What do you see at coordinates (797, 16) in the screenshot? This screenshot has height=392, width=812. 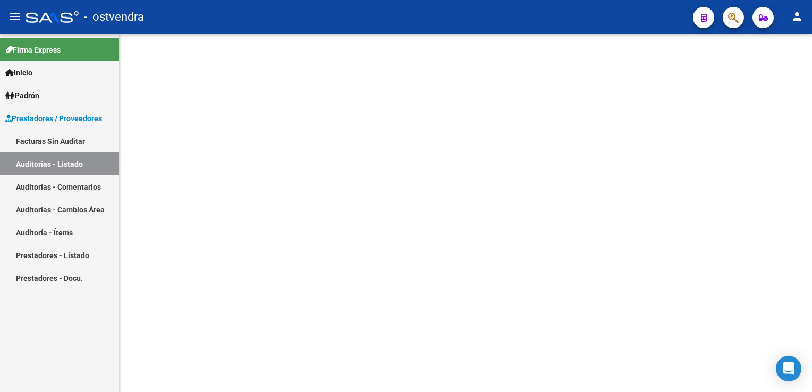 I see `mat-icon: person` at bounding box center [797, 16].